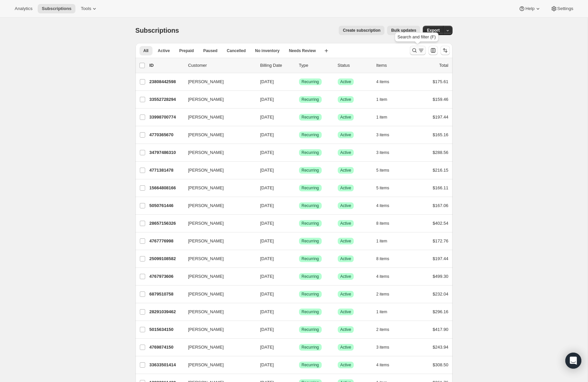 Image resolution: width=588 pixels, height=382 pixels. What do you see at coordinates (166, 205) in the screenshot?
I see `p: 5050761446` at bounding box center [166, 205].